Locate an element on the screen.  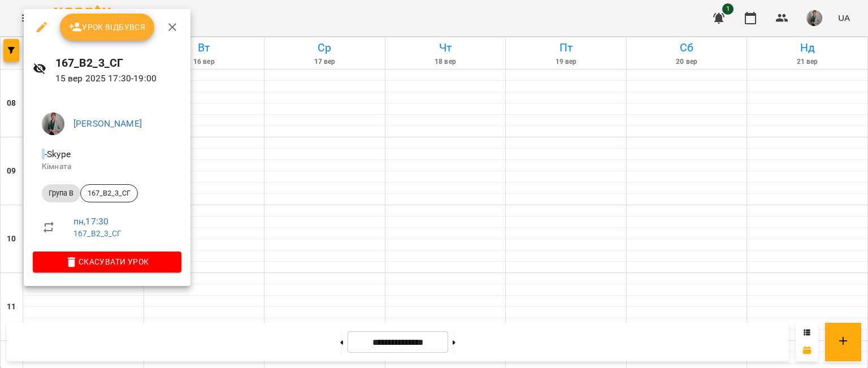
button: Урок відбувся is located at coordinates (107, 27).